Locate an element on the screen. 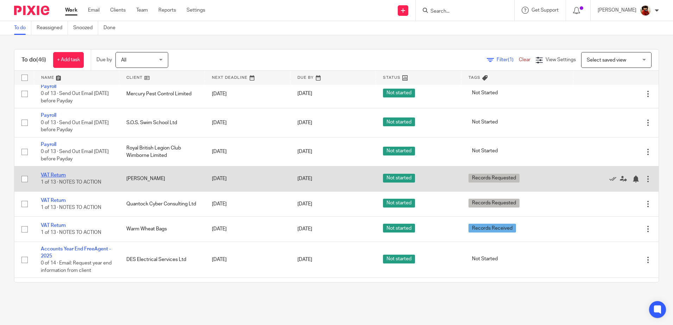 This screenshot has height=325, width=673. td: Quantock Cyber Consulting Ltd is located at coordinates (162, 204).